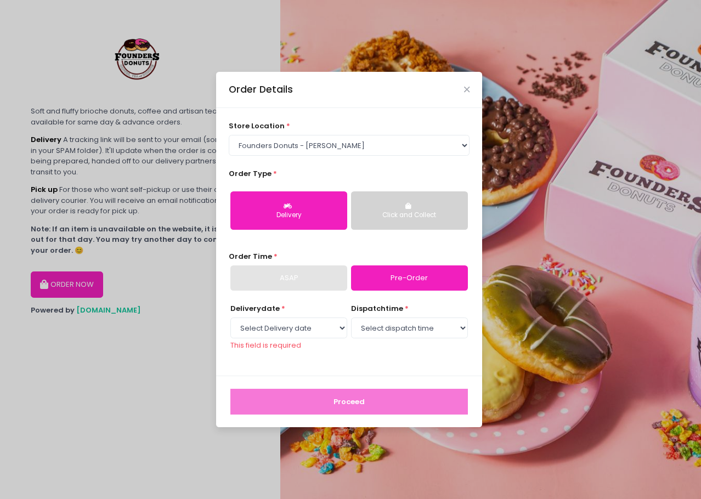 The height and width of the screenshot is (499, 701). Describe the element at coordinates (257, 126) in the screenshot. I see `span: store location` at that location.